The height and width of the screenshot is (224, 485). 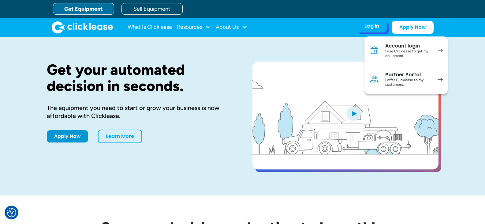 I want to click on button: Consent Preferences, so click(x=12, y=213).